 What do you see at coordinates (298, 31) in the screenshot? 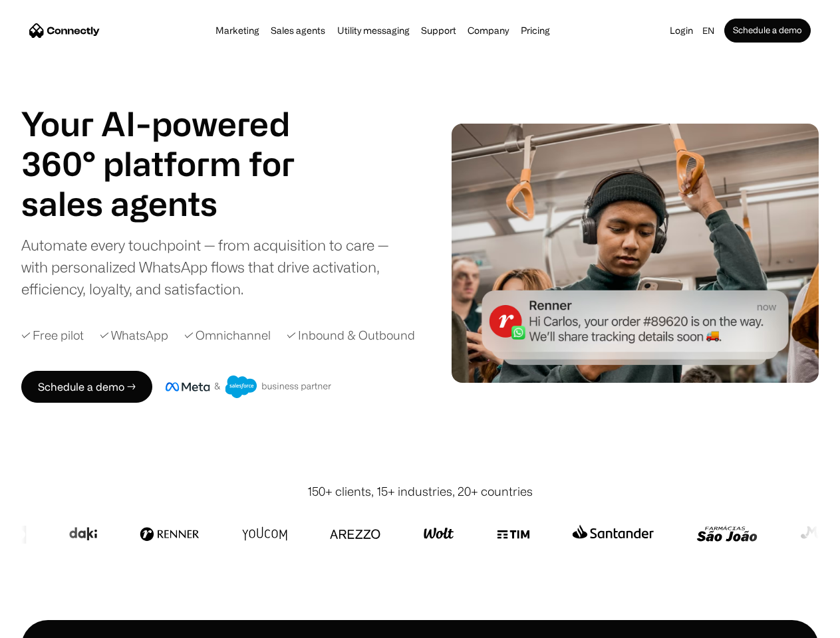
I see `a: Sales agents` at bounding box center [298, 31].